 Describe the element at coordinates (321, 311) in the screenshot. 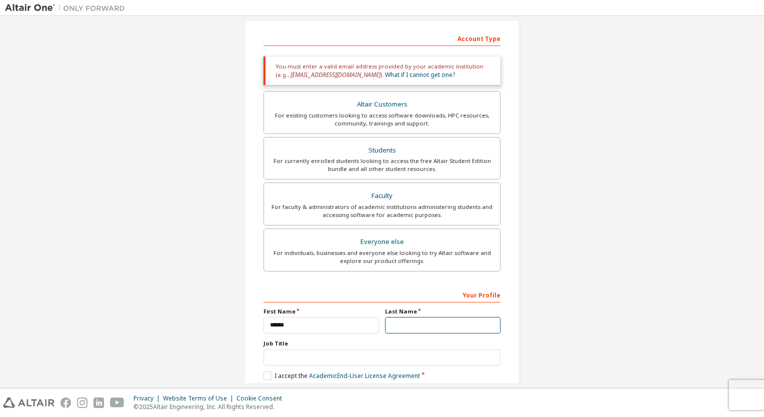

I see `label: First Name` at that location.